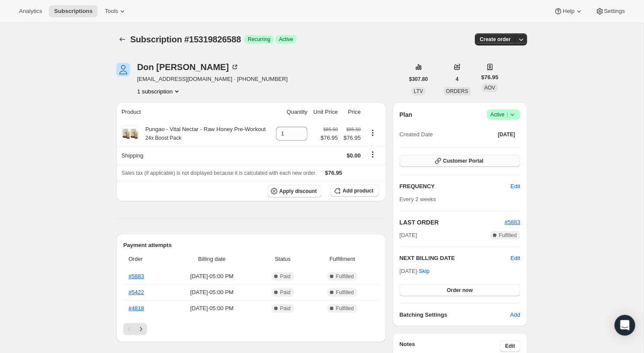  Describe the element at coordinates (457, 79) in the screenshot. I see `button: 4` at that location.